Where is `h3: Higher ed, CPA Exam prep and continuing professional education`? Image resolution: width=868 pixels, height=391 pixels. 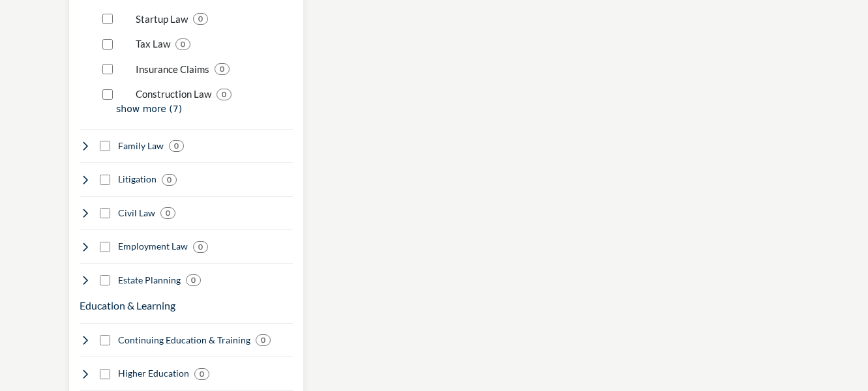
h3: Higher ed, CPA Exam prep and continuing professional education is located at coordinates (127, 306).